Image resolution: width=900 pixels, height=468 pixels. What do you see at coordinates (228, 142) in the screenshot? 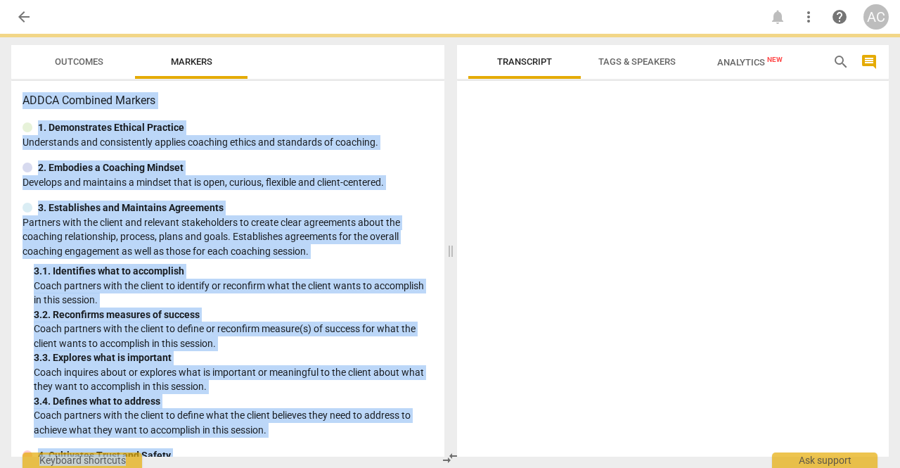
I see `p: Understands and consistently applies coaching ethics and standards of coaching.` at bounding box center [228, 142].